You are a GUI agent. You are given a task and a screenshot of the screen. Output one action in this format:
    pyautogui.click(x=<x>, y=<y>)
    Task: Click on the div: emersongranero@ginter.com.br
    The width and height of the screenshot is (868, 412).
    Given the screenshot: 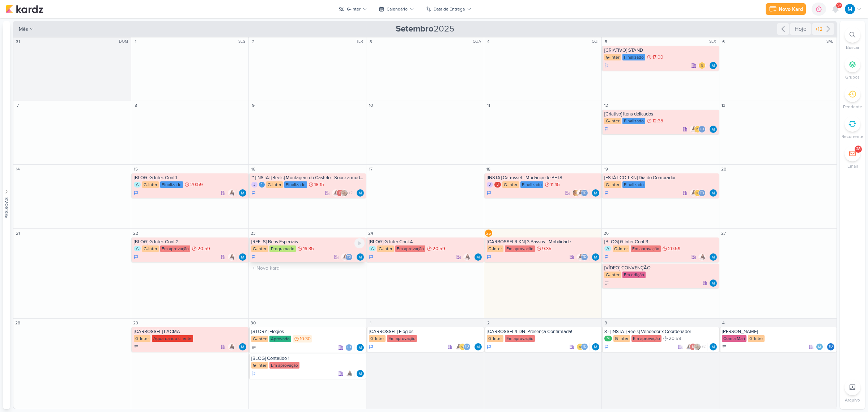 What is the action you would take?
    pyautogui.click(x=340, y=193)
    